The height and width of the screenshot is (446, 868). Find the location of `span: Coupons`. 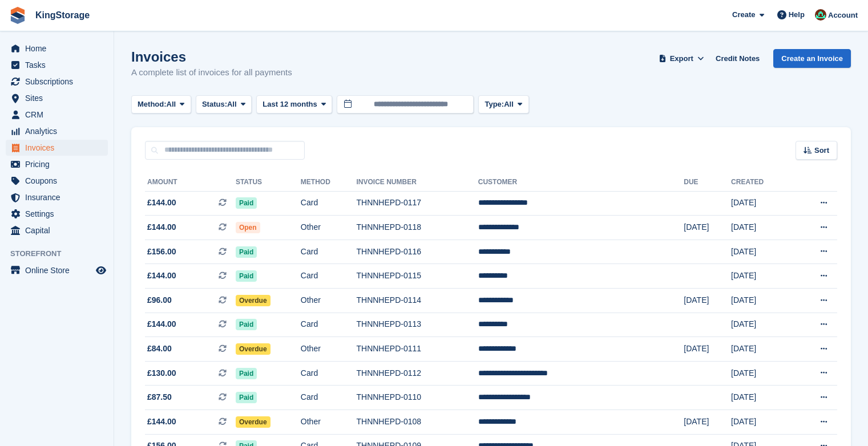

span: Coupons is located at coordinates (59, 181).